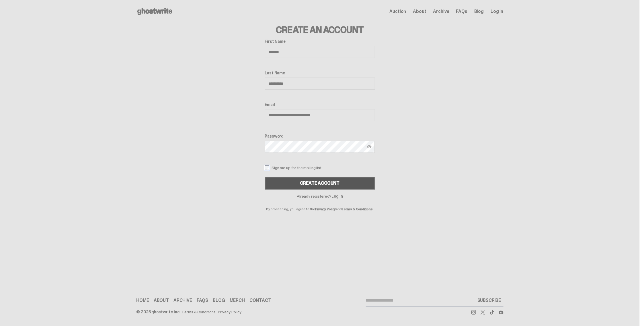  I want to click on span: About, so click(420, 11).